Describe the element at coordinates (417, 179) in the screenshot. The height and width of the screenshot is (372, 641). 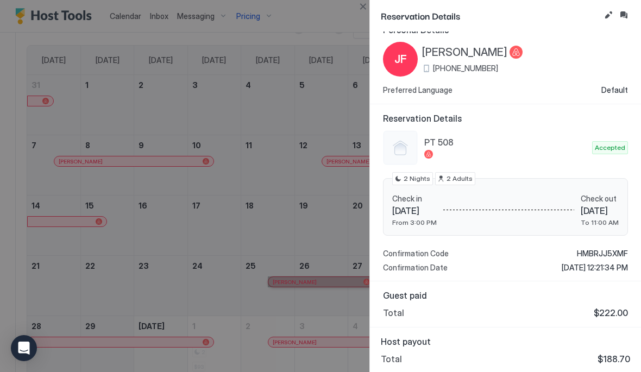
I see `span: 2 Nights` at that location.